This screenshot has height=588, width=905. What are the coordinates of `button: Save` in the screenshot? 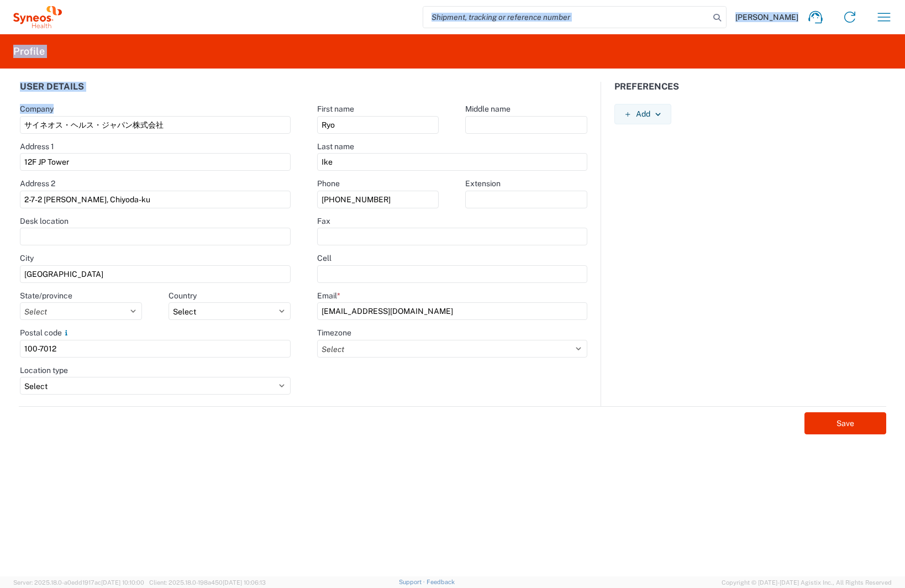 It's located at (846, 423).